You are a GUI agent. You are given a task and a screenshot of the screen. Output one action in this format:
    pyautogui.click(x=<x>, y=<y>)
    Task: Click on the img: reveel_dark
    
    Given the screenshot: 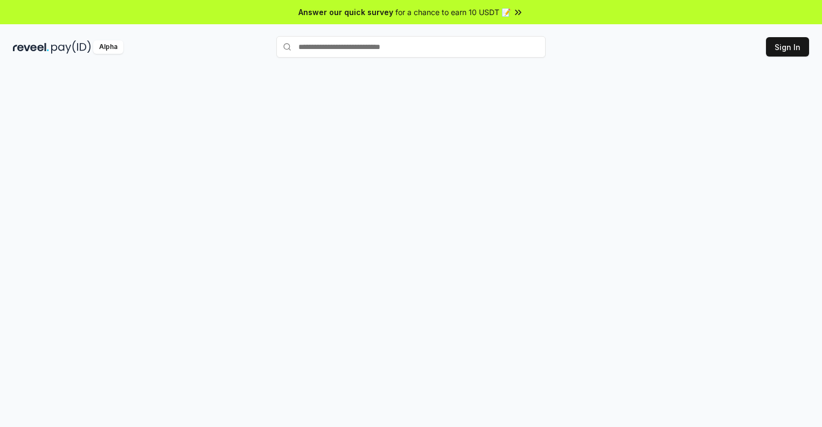 What is the action you would take?
    pyautogui.click(x=31, y=47)
    